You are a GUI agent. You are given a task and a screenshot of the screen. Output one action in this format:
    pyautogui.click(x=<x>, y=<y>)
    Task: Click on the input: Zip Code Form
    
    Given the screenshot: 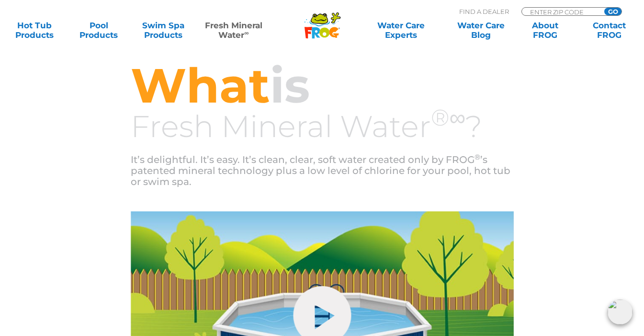 What is the action you would take?
    pyautogui.click(x=561, y=12)
    